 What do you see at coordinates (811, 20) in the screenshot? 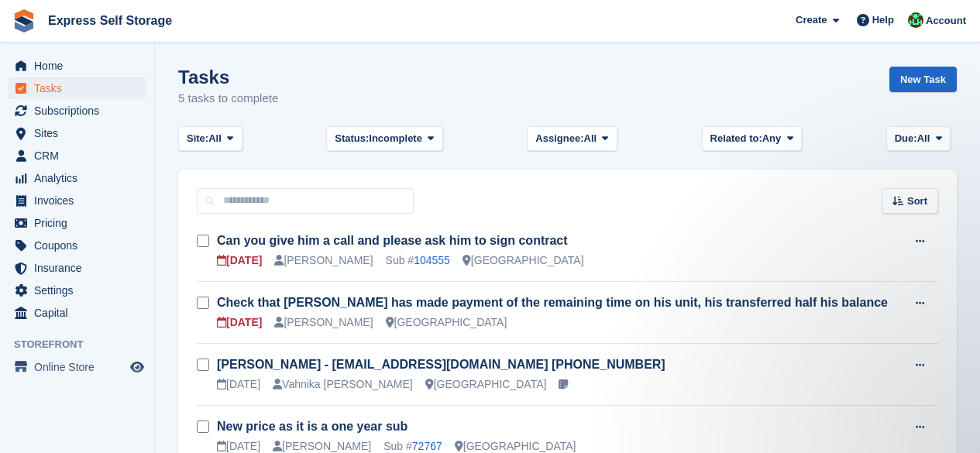
I see `span: Create` at bounding box center [811, 20].